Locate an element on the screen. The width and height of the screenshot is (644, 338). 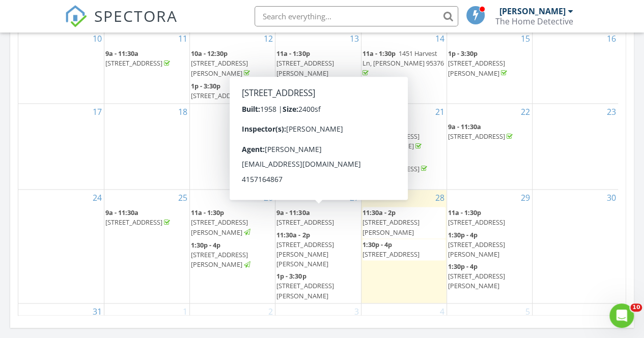
td: Go to August 31, 2025 is located at coordinates (61, 320).